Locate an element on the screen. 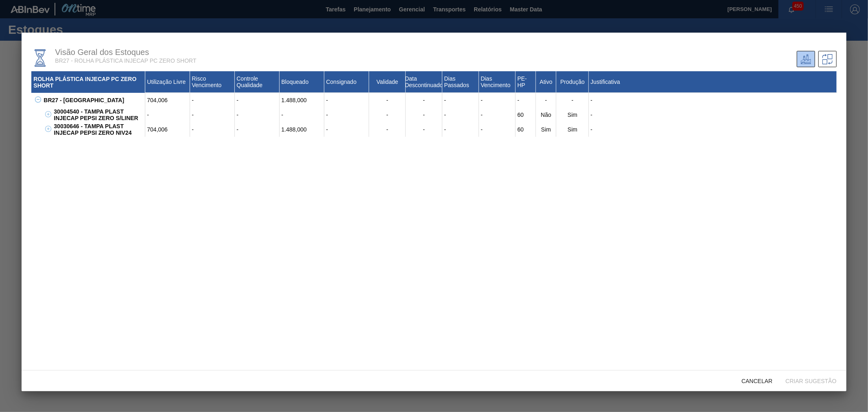 The image size is (868, 412). div: Risco Vencimento is located at coordinates (212, 82).